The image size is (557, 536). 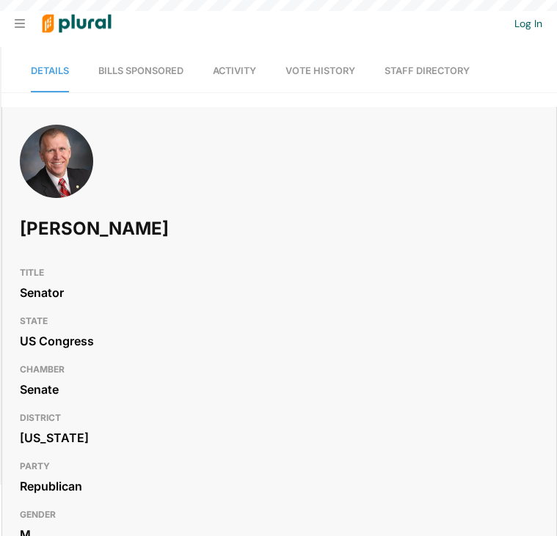 What do you see at coordinates (320, 70) in the screenshot?
I see `span: Vote History` at bounding box center [320, 70].